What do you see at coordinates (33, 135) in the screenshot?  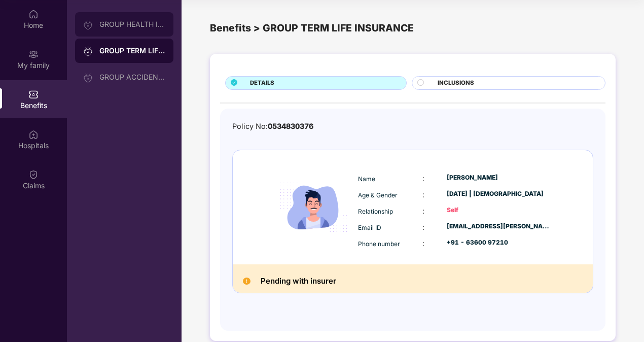 I see `img: svg+xml;base64,PHN2ZyBpZD0iSG9zcGl0YWxzIiB4bWxucz0iaHR0cDovL3d3dy53My5vcmcvMjAwMC9zdmciIHdpZHRoPS...` at bounding box center [33, 135].